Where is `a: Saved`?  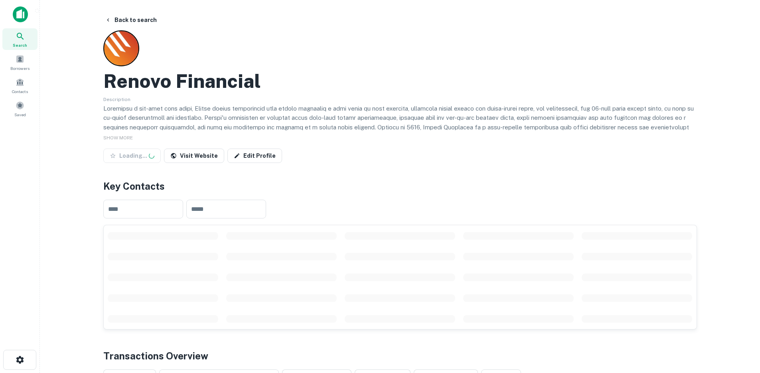 a: Saved is located at coordinates (20, 109).